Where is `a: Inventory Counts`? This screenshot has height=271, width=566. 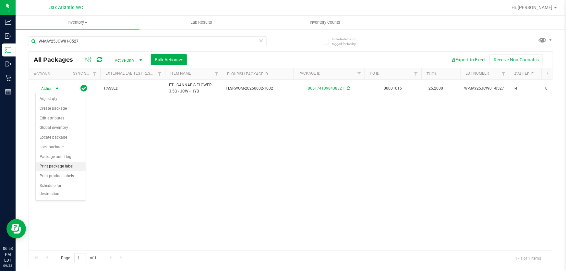
a: Inventory Counts is located at coordinates (325, 22).